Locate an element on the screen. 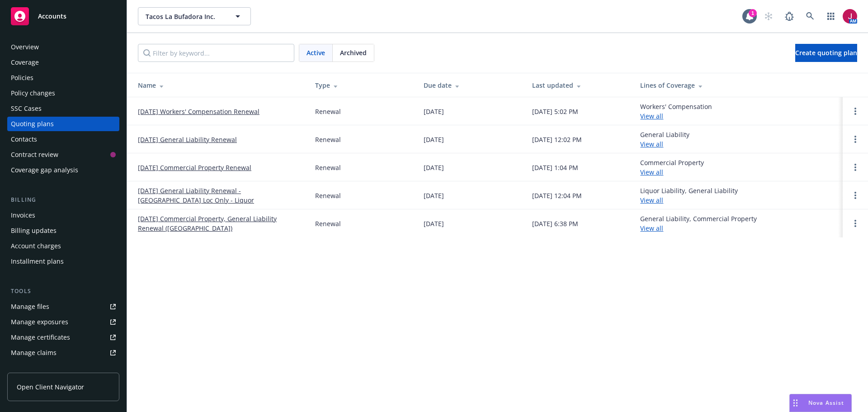 This screenshot has height=412, width=868. div: Manage claims is located at coordinates (33, 353).